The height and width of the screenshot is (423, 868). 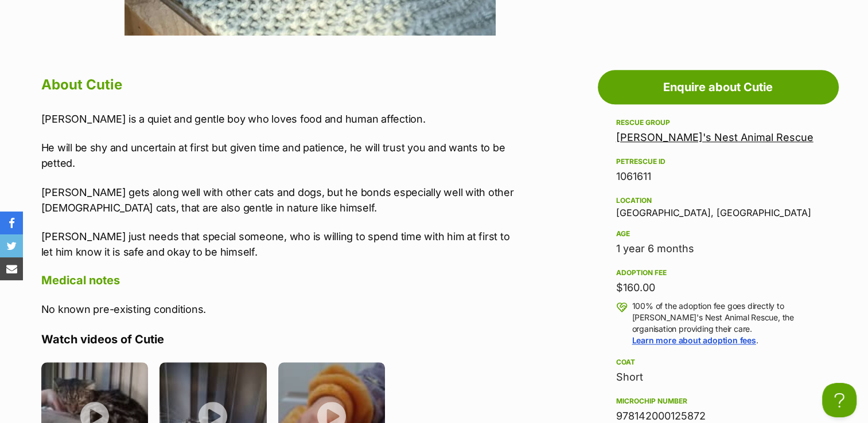 I want to click on div: 1 year 6 months, so click(x=718, y=249).